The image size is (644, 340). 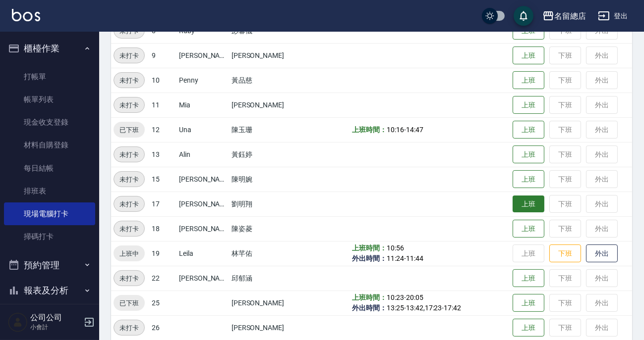 I want to click on h5: 公司公司, so click(x=55, y=318).